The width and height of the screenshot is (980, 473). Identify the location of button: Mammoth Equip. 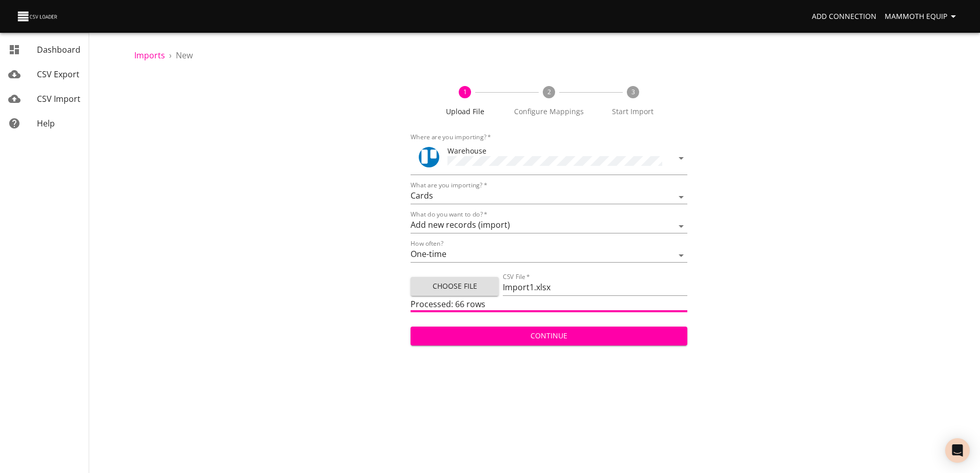
(922, 17).